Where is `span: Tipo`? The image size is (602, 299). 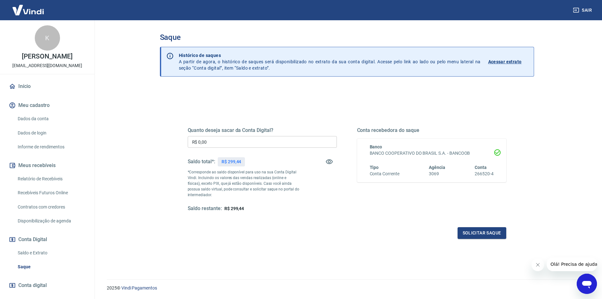 span: Tipo is located at coordinates (374, 167).